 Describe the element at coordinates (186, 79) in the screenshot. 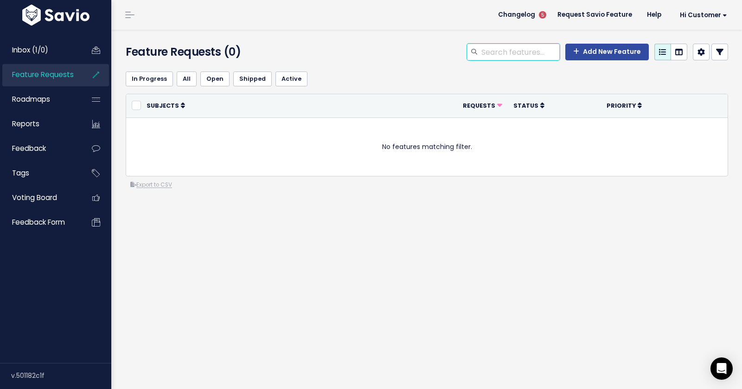

I see `a: All` at that location.